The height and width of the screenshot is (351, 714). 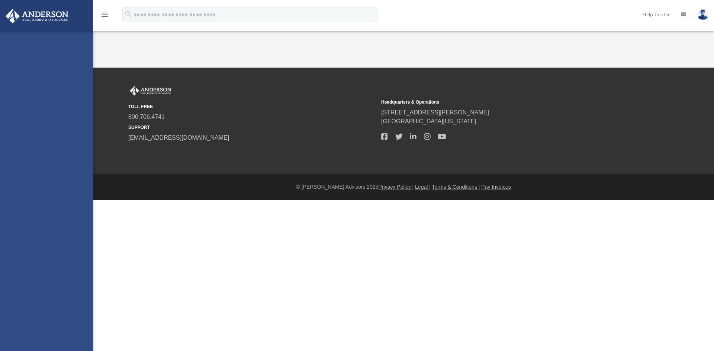 What do you see at coordinates (505, 102) in the screenshot?
I see `small: Headquarters & Operations` at bounding box center [505, 102].